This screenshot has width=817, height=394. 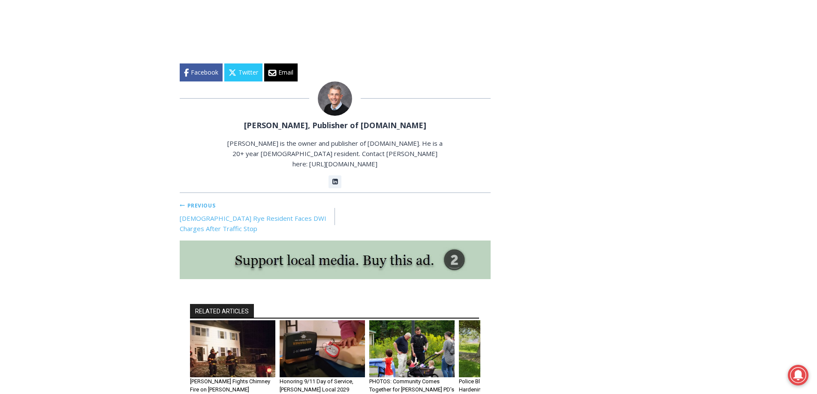 I want to click on a: Facebook, so click(x=201, y=72).